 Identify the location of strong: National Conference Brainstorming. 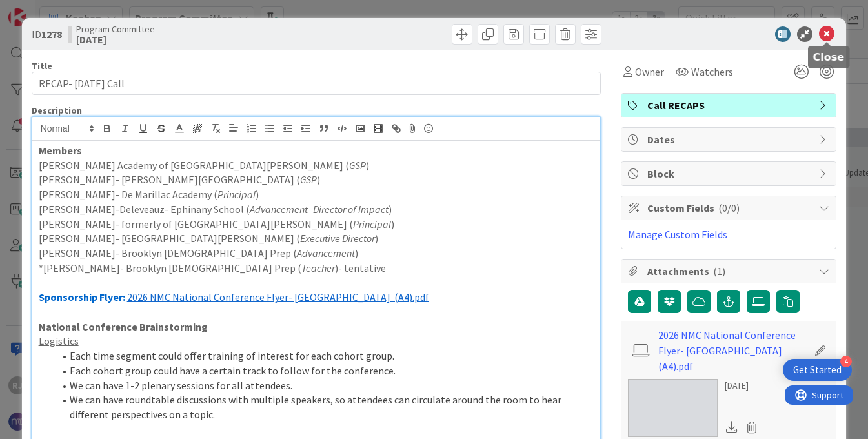
(123, 327).